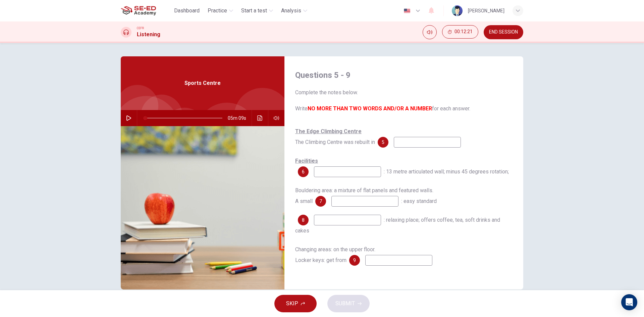 Image resolution: width=644 pixels, height=317 pixels. Describe the element at coordinates (254, 10) in the screenshot. I see `span: Start a test` at that location.